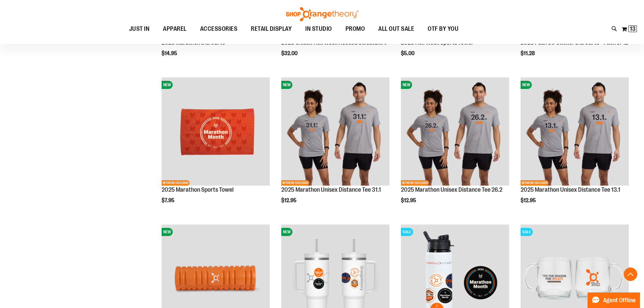  I want to click on a: 2025 Marathon Unisex Distance Tee 13.1NEWNETWORK EXCLUSIVE, so click(575, 132).